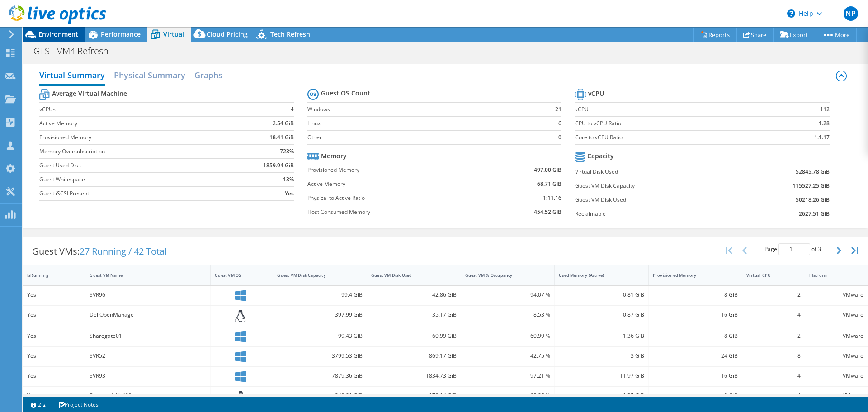 This screenshot has height=412, width=868. I want to click on a: Export, so click(794, 35).